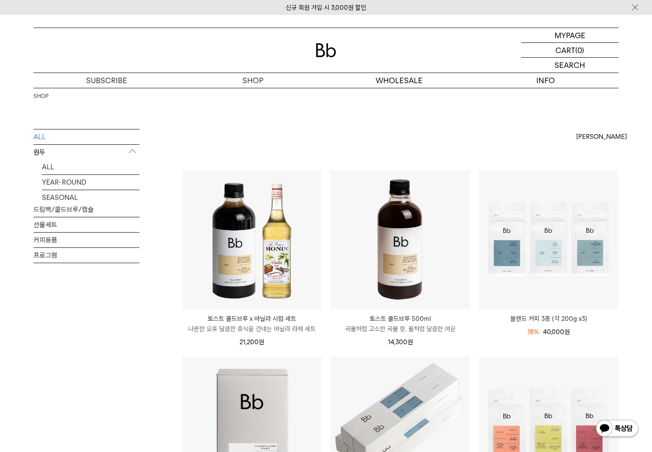  What do you see at coordinates (570, 65) in the screenshot?
I see `p: SEARCH` at bounding box center [570, 65].